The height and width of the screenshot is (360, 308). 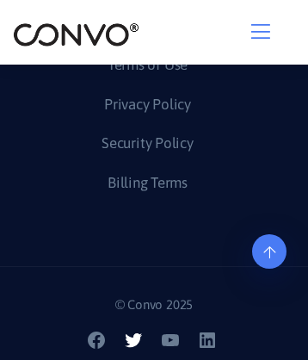 I want to click on a: Billing Terms, so click(x=147, y=183).